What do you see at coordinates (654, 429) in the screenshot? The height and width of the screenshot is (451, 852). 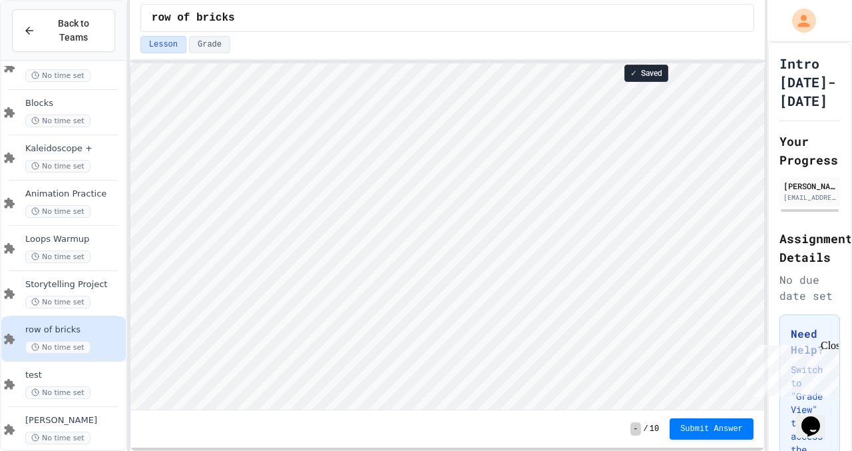 I see `span: 10` at bounding box center [654, 429].